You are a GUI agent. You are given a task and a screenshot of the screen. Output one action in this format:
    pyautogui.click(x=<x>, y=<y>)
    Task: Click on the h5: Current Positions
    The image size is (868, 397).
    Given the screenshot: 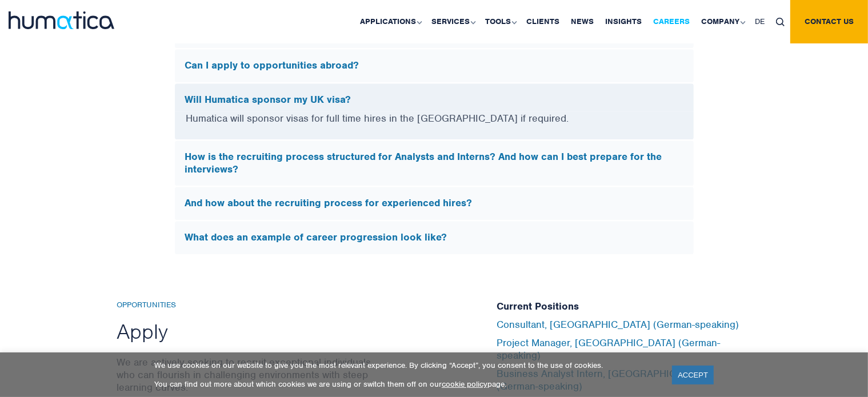 What is the action you would take?
    pyautogui.click(x=624, y=307)
    